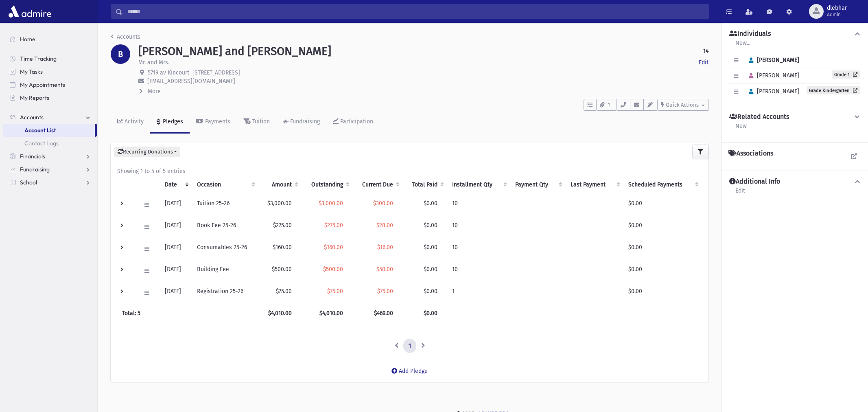  Describe the element at coordinates (741, 128) in the screenshot. I see `a: New` at that location.